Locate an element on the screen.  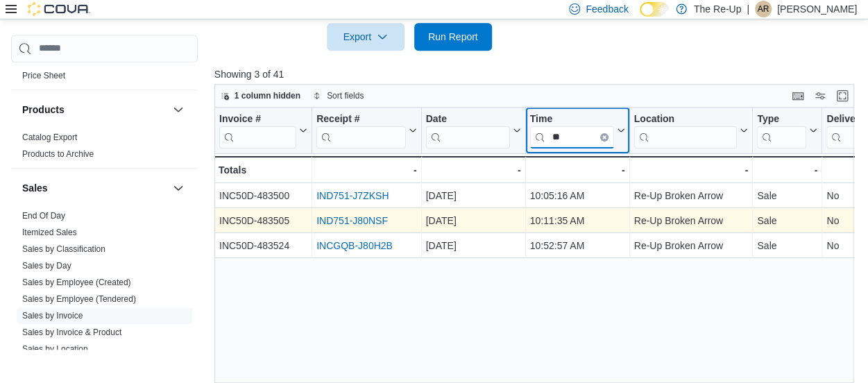
span: 1 column hidden is located at coordinates (267, 96).